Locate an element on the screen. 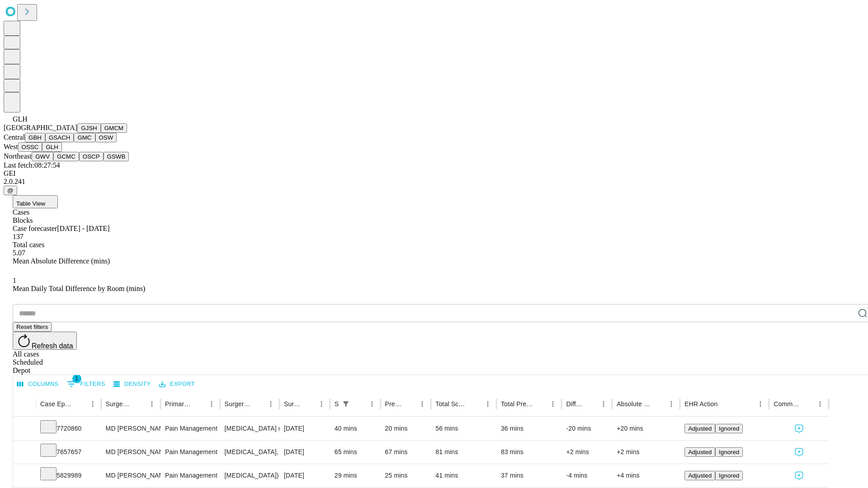 This screenshot has width=868, height=488. button: OSW is located at coordinates (106, 138).